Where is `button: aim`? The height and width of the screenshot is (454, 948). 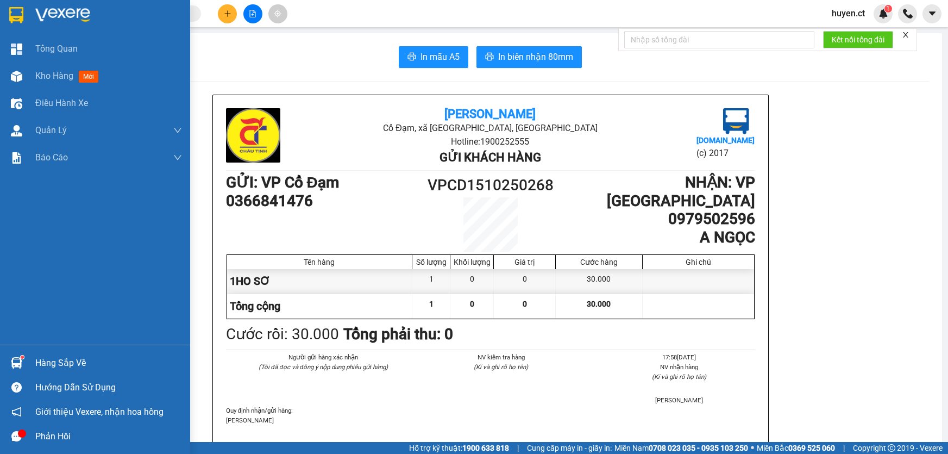
button: aim is located at coordinates (278, 14).